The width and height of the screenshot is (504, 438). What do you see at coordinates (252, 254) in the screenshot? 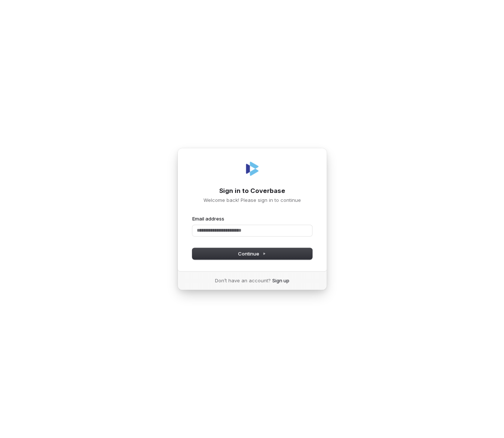
I see `span: Continue` at bounding box center [252, 254].